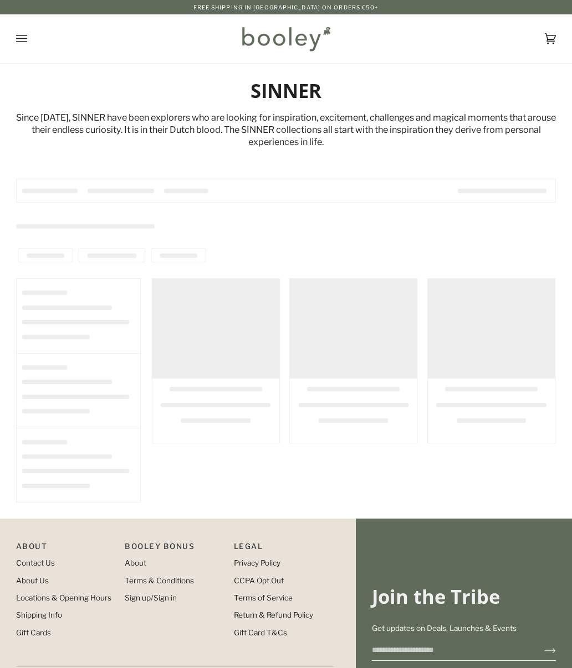  Describe the element at coordinates (449, 650) in the screenshot. I see `input: your-email@example.com` at that location.